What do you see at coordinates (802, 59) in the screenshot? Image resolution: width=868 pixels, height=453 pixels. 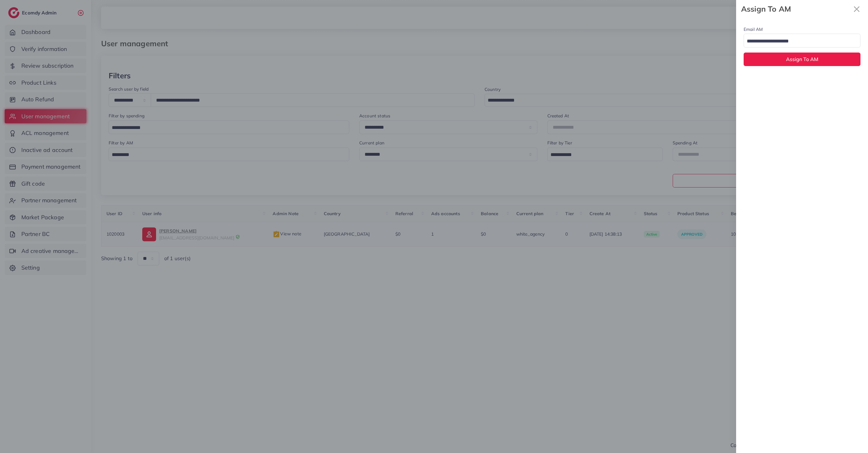 I see `button: Assign To AM` at bounding box center [802, 59].